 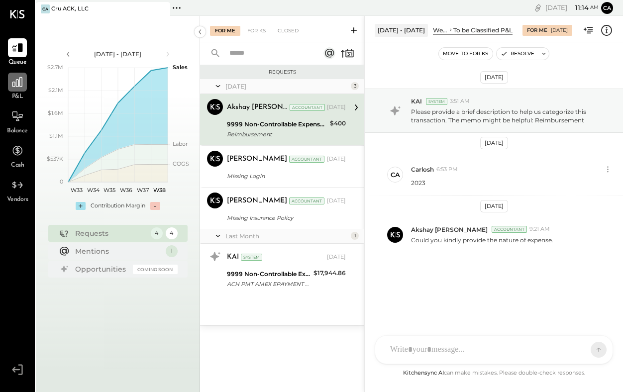 I want to click on div: Opportunities, so click(x=101, y=269).